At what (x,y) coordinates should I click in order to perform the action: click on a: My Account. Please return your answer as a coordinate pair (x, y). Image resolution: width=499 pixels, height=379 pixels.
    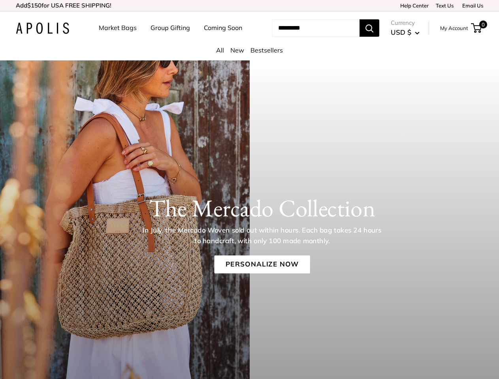
    Looking at the image, I should click on (454, 28).